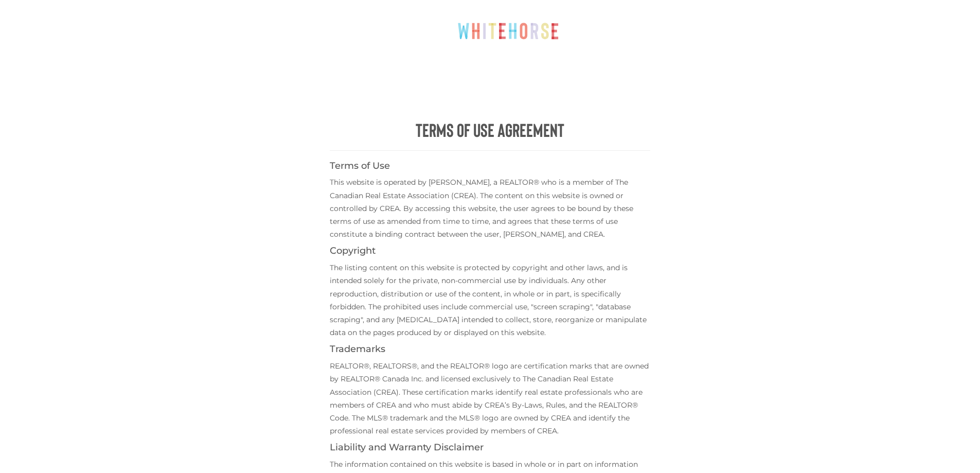  What do you see at coordinates (490, 251) in the screenshot?
I see `h4: Copyright` at bounding box center [490, 251].